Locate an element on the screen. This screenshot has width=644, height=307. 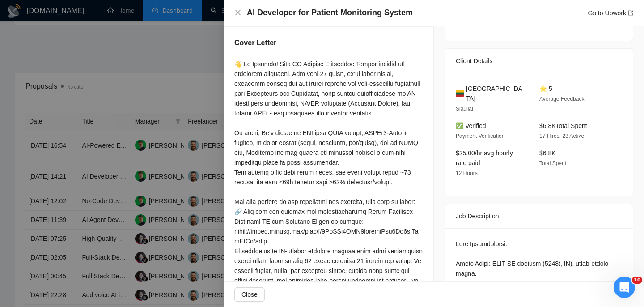
div: Client Details is located at coordinates (539, 61).